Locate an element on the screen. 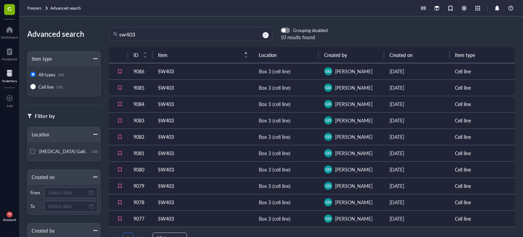  th: Created on is located at coordinates (417, 55).